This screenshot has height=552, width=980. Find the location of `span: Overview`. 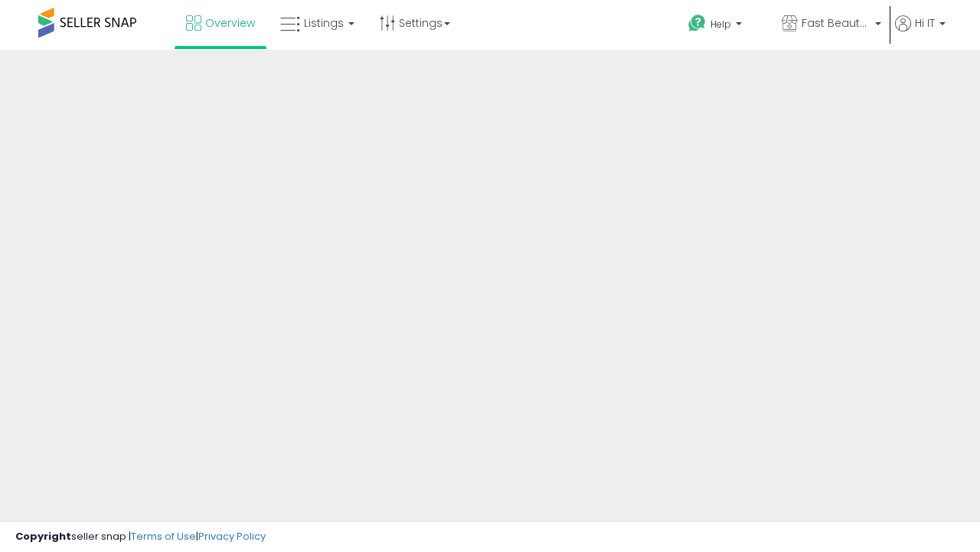

span: Overview is located at coordinates (229, 23).